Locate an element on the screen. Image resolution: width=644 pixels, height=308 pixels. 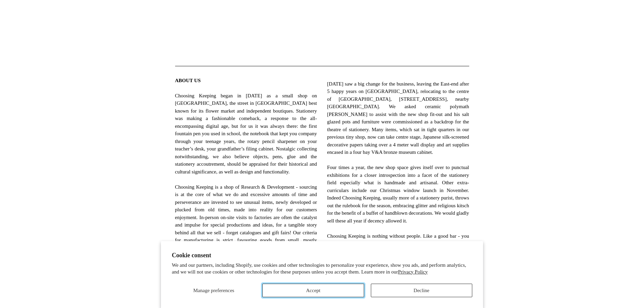
button: Accept is located at coordinates (313, 290).